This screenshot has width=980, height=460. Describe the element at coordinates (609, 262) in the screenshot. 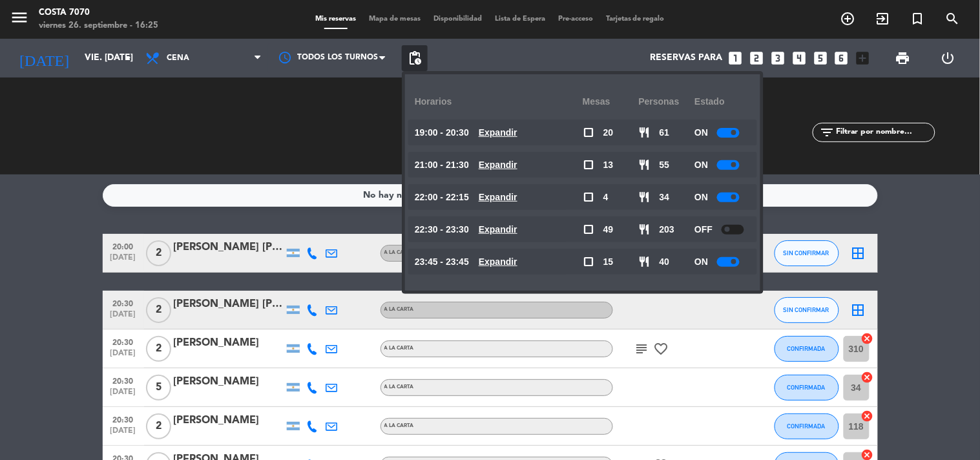

I see `span: 15` at that location.